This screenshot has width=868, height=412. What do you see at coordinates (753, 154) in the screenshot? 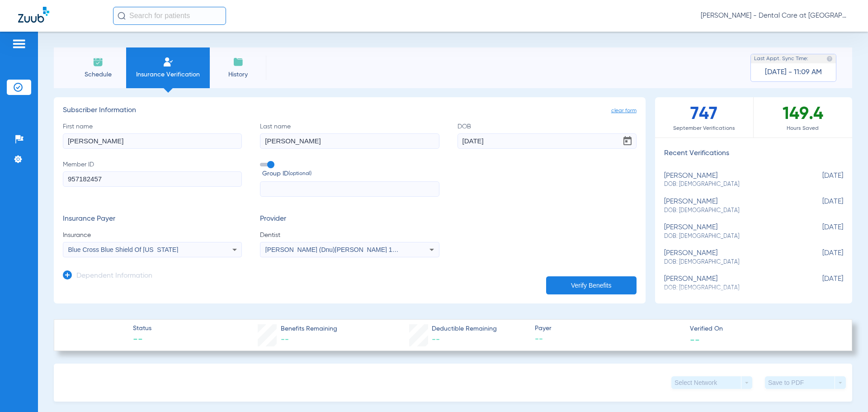
I see `h3: Recent Verifications` at bounding box center [753, 154].